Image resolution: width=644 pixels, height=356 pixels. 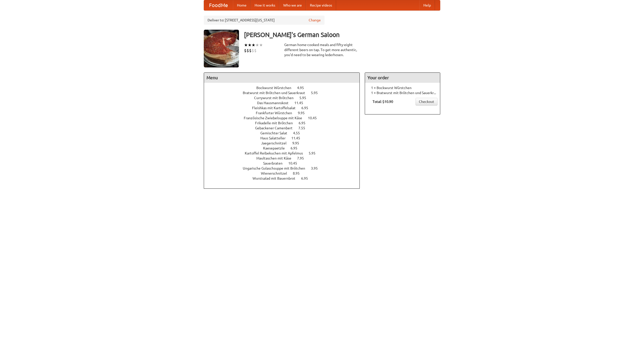 What do you see at coordinates (285, 143) in the screenshot?
I see `a: Jaegerschnitzel 9.95` at bounding box center [285, 143].